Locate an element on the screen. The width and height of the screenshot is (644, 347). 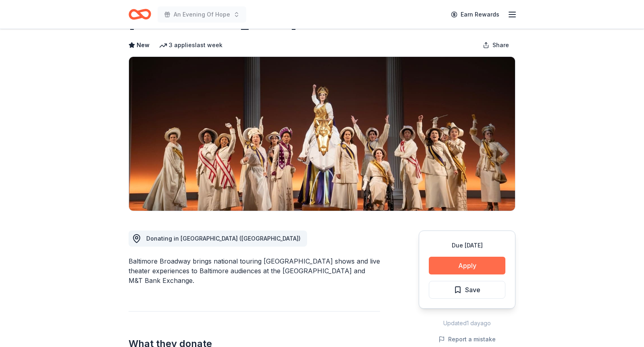
span: Share is located at coordinates (501, 45).